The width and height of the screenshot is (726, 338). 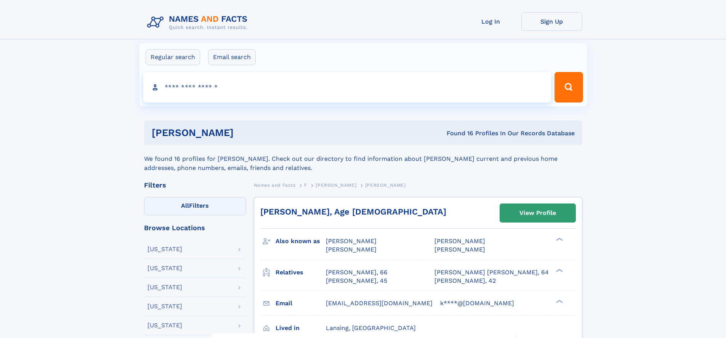 What do you see at coordinates (306, 185) in the screenshot?
I see `a: F` at bounding box center [306, 185].